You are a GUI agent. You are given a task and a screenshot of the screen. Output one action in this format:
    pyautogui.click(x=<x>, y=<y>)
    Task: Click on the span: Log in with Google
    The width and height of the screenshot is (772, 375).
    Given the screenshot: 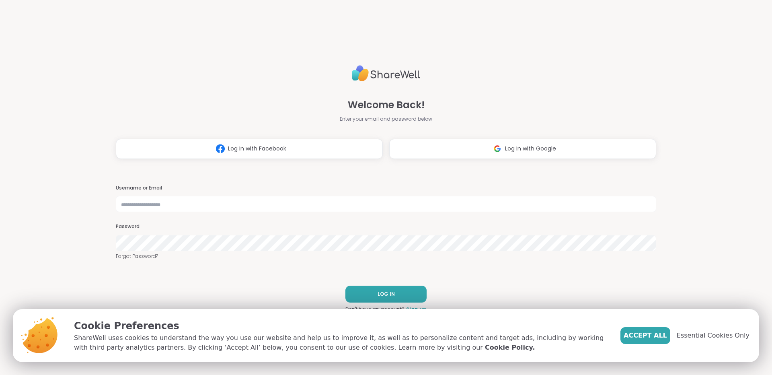 What is the action you would take?
    pyautogui.click(x=530, y=148)
    